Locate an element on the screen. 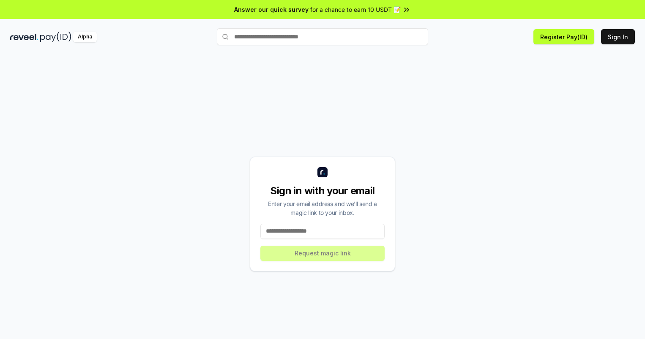 This screenshot has width=645, height=339. button: Sign In is located at coordinates (618, 37).